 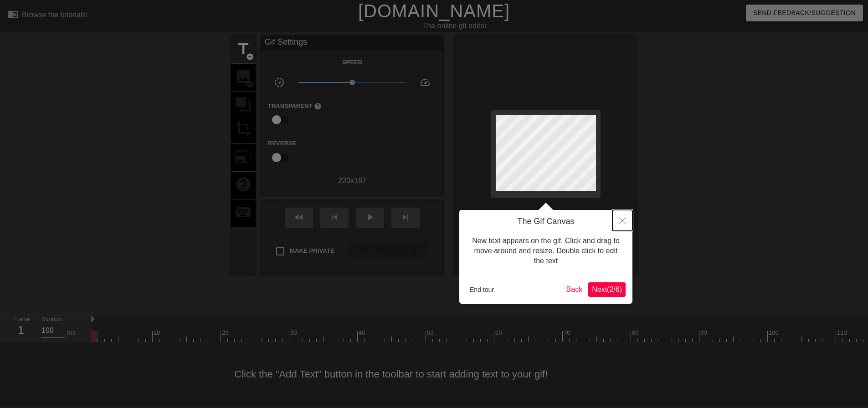 I want to click on div: New text appears on the gif. Click and drag to move around and resize. Double click to edit the text, so click(x=546, y=251).